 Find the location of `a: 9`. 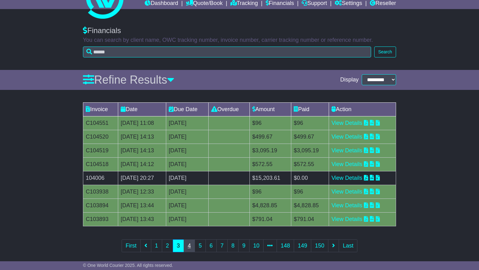

a: 9 is located at coordinates (244, 245).